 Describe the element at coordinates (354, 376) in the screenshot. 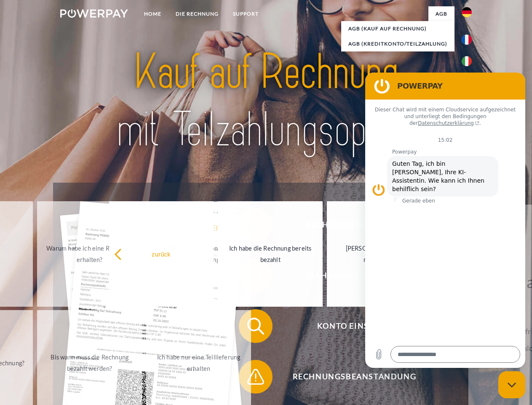

I see `span: Rechnungsbeanstandung` at that location.